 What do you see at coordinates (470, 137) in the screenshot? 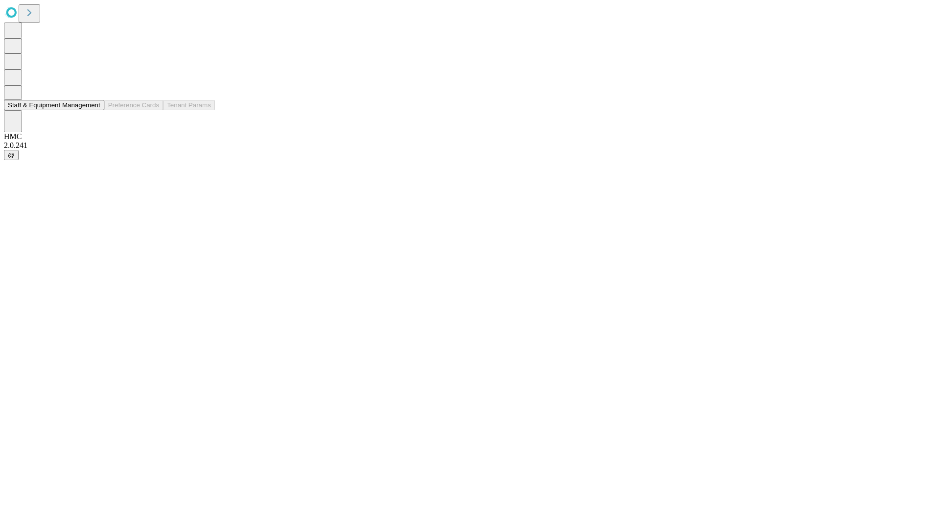
I see `div: HMC` at bounding box center [470, 137].